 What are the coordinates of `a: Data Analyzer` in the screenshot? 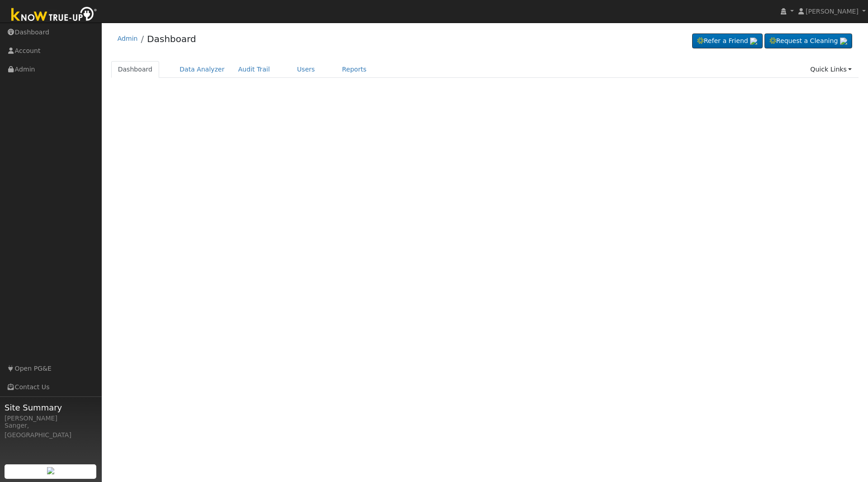 It's located at (202, 69).